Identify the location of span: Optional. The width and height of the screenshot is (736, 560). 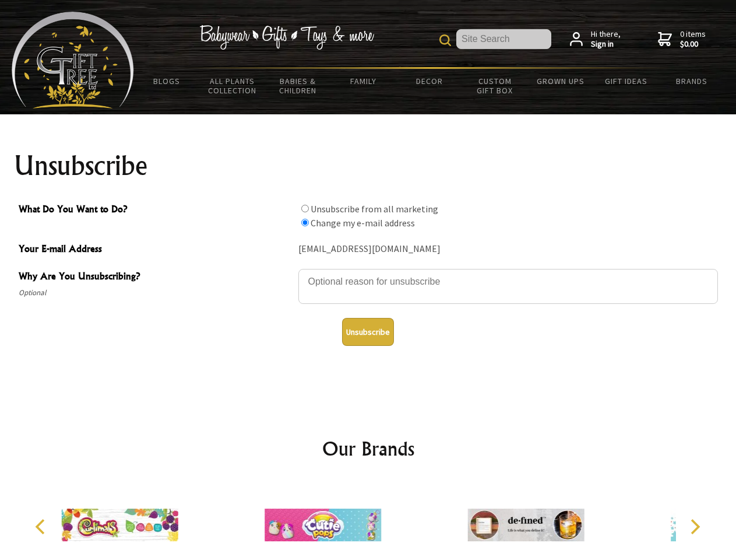
(156, 293).